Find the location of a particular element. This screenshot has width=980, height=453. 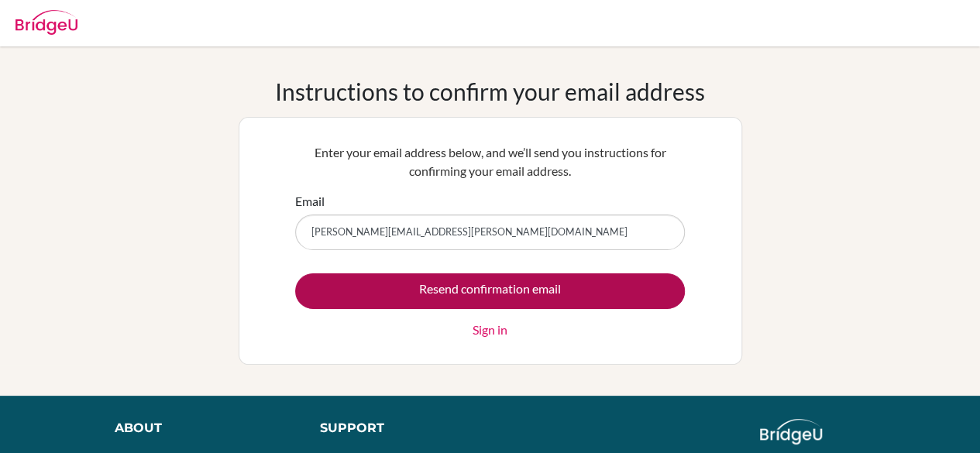

label: Email is located at coordinates (310, 201).